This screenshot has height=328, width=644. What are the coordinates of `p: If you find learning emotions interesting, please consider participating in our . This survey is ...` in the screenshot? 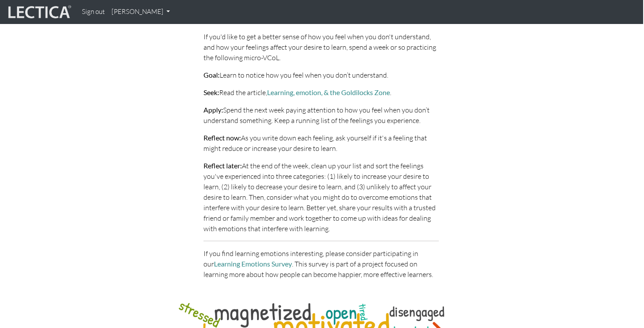 It's located at (321, 264).